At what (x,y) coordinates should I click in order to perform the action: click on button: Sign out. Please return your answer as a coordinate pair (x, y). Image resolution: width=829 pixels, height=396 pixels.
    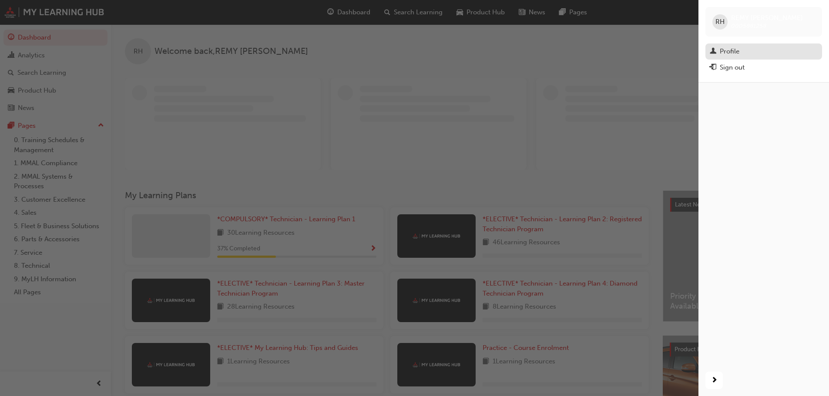
    Looking at the image, I should click on (764, 67).